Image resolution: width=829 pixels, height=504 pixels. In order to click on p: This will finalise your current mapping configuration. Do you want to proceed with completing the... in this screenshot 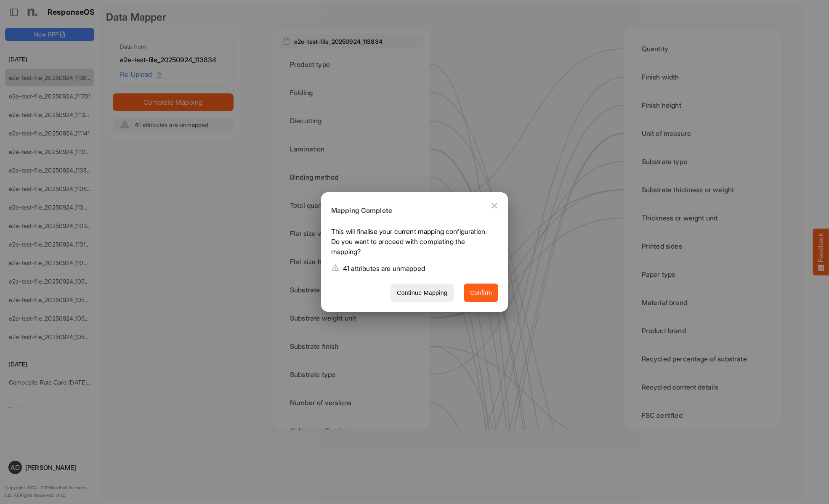, I will do `click(411, 243)`.